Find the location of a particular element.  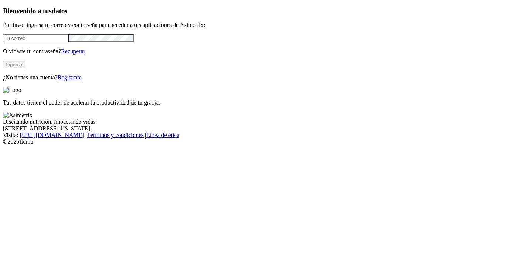

p: Por favor ingresa tu correo y contraseña para acceder a tus aplicaciones de Asimetrix: is located at coordinates (263, 25).